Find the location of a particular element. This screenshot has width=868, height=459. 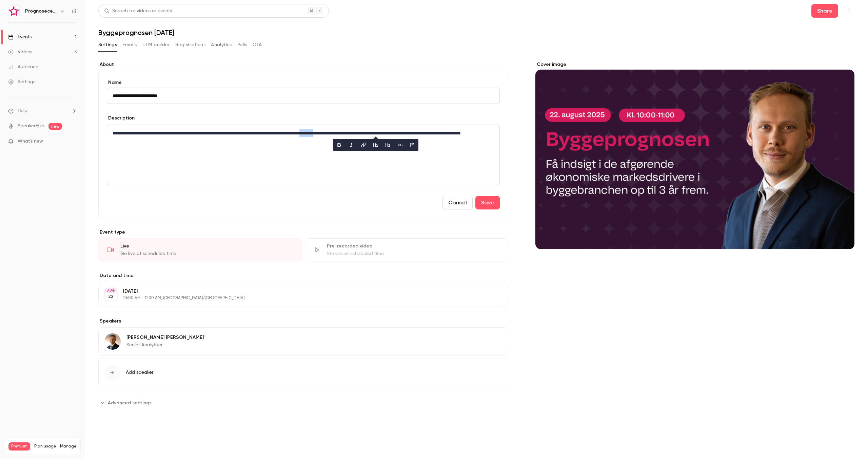

div: Settings is located at coordinates (22, 81).